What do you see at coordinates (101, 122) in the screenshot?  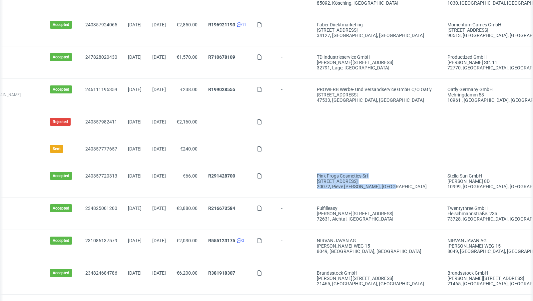 I see `a: 240357982411` at bounding box center [101, 122].